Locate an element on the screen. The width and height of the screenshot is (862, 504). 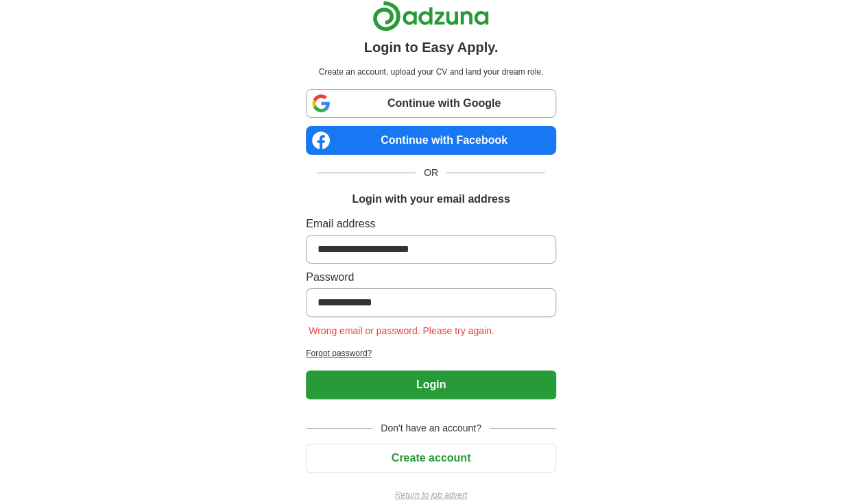
h2: Forgot password? is located at coordinates (430, 353).